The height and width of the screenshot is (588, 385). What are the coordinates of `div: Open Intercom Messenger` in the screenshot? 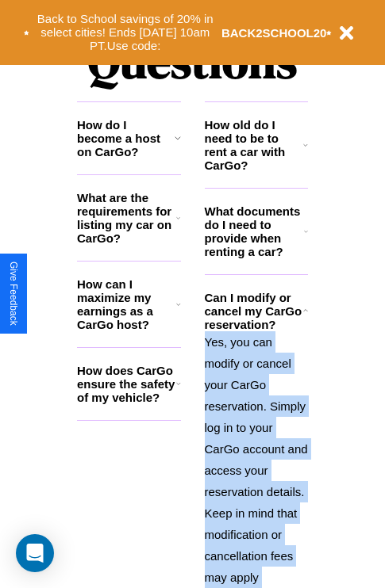 It's located at (35, 553).